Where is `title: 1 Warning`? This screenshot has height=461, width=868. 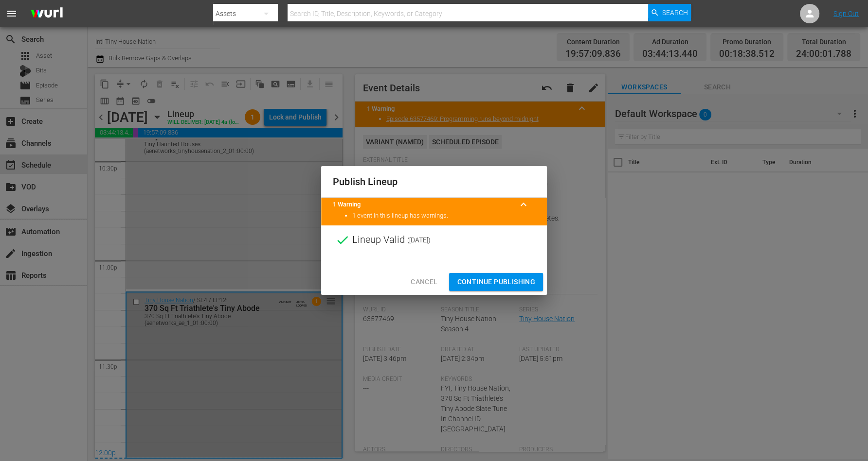
title: 1 Warning is located at coordinates (422, 204).